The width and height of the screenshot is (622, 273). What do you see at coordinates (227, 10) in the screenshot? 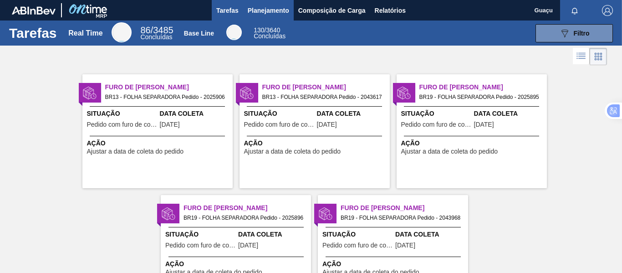
I see `span: Tarefas` at bounding box center [227, 10].